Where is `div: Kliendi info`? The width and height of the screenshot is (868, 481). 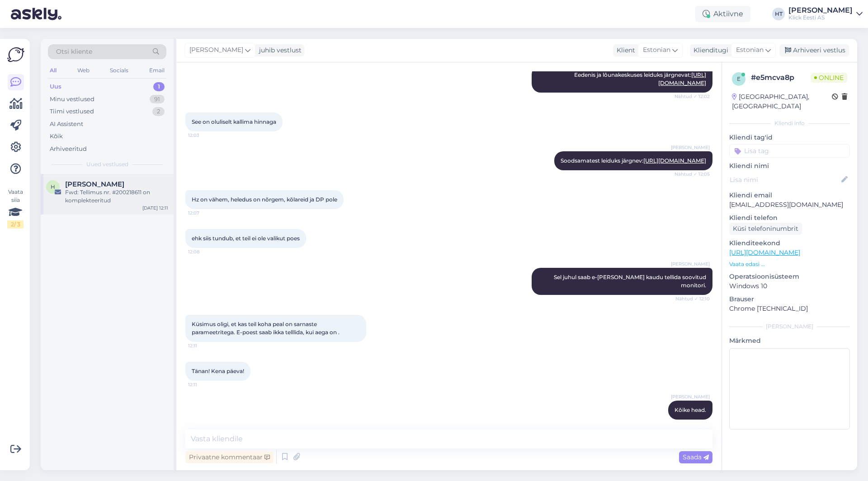 div: Kliendi info is located at coordinates (789, 123).